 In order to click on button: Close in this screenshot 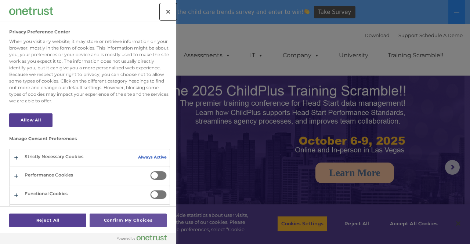, I will do `click(168, 12)`.